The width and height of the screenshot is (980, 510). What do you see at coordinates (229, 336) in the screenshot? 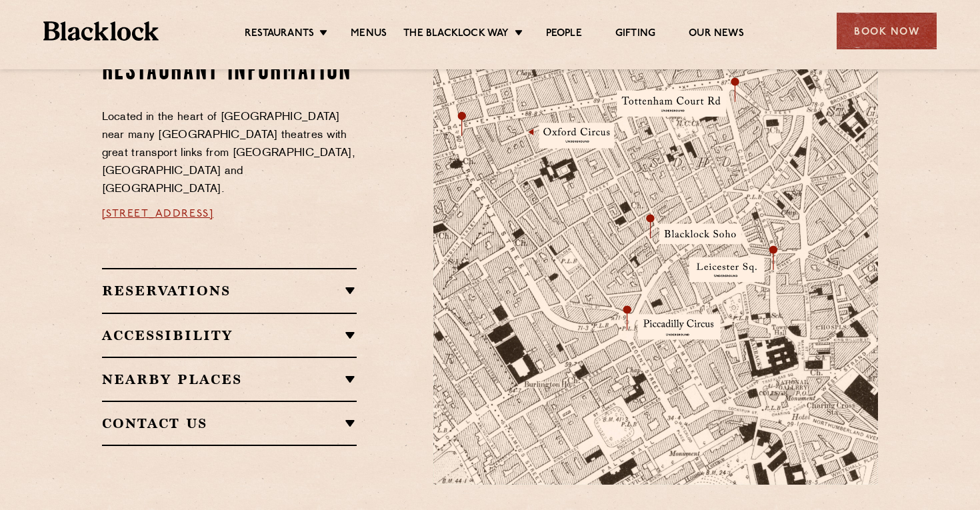
I see `h2: Accessibility` at bounding box center [229, 336].